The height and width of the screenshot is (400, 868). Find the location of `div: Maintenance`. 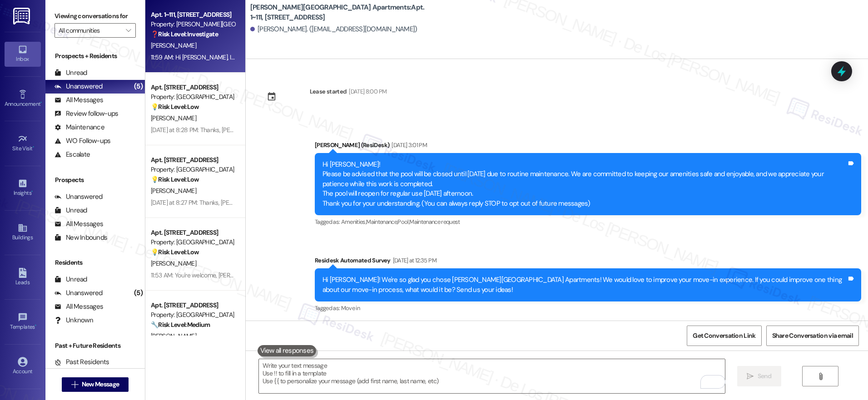

div: Maintenance is located at coordinates (79, 127).